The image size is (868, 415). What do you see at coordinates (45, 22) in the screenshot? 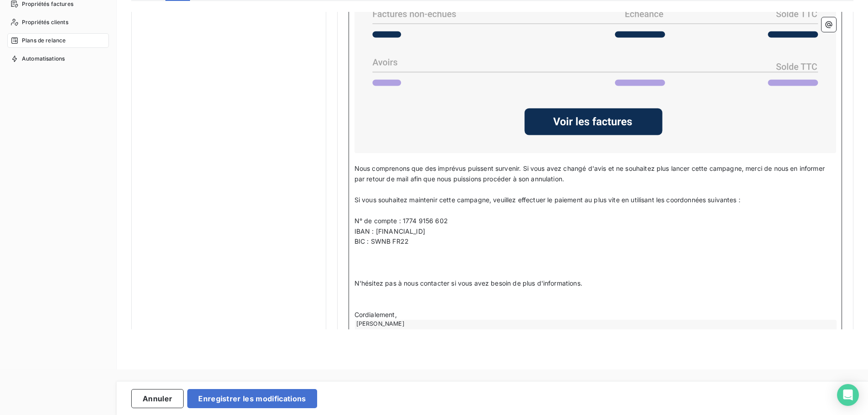
I see `span: Propriétés clients` at bounding box center [45, 22].